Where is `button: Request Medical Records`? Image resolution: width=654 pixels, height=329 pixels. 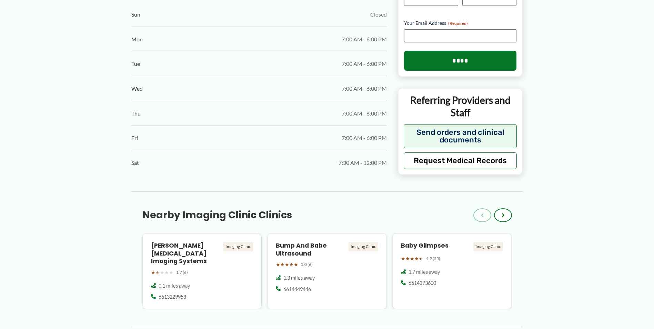
button: Request Medical Records is located at coordinates (460, 161).